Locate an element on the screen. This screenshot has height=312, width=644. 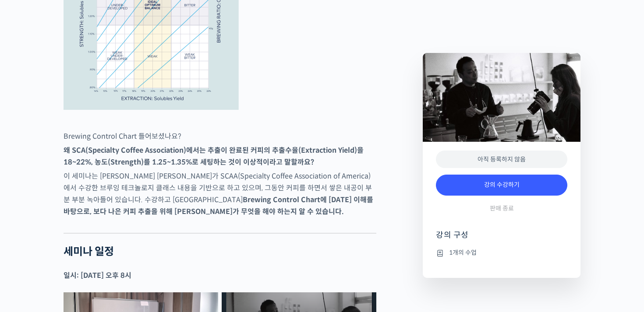
p: Brewing Control Chart 들어보셨나요? is located at coordinates (220, 136).